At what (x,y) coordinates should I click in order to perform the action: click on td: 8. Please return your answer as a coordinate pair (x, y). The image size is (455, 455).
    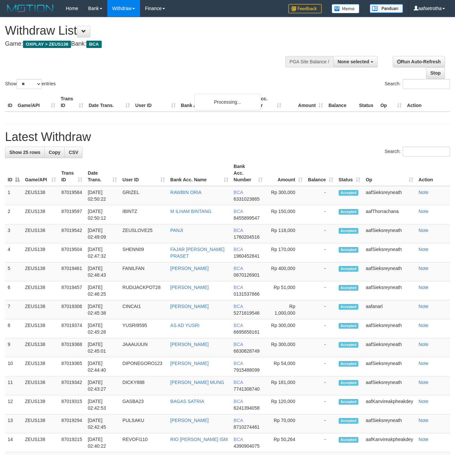
    Looking at the image, I should click on (14, 329).